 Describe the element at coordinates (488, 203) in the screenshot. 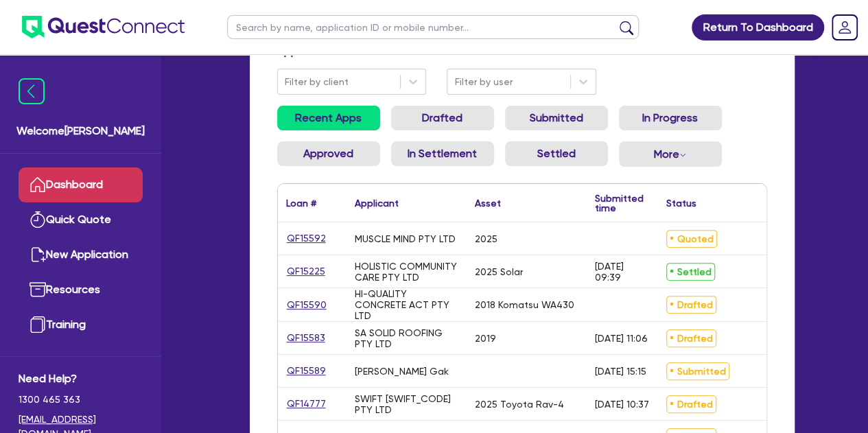

I see `div: Asset` at that location.